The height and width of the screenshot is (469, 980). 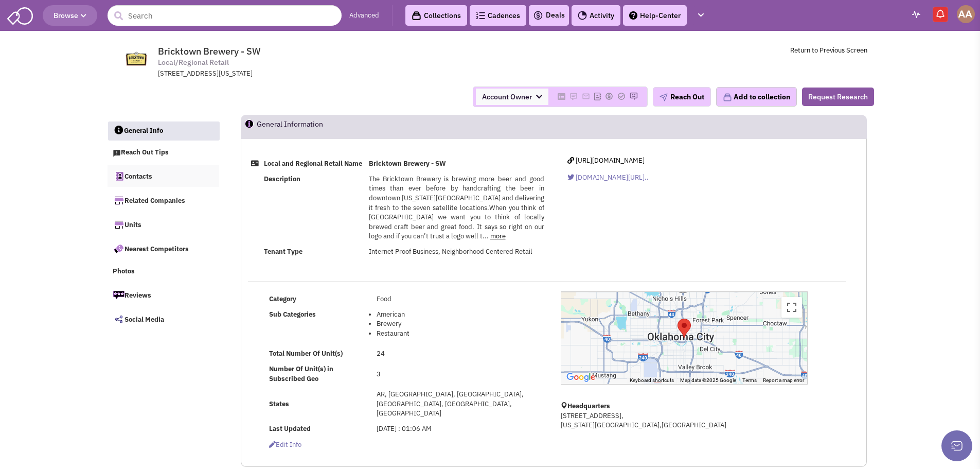 I want to click on a: General Info, so click(x=164, y=131).